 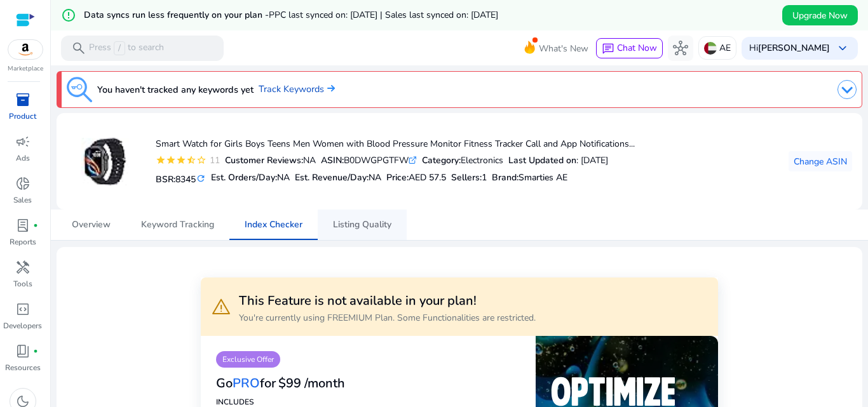 What do you see at coordinates (484, 177) in the screenshot?
I see `span: 1` at bounding box center [484, 177].